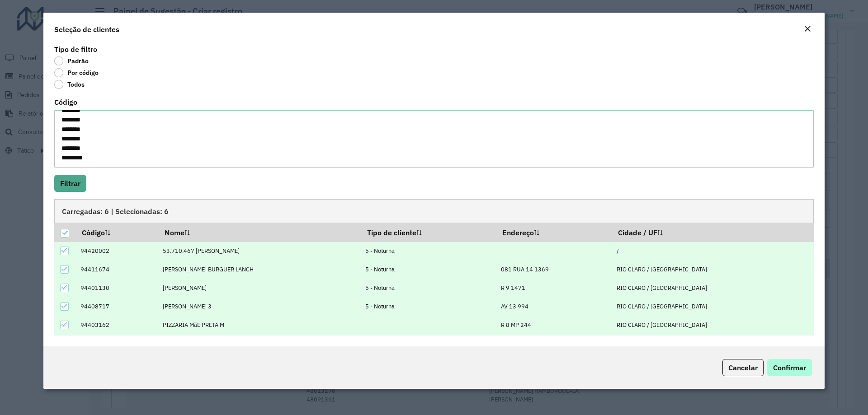 Image resolution: width=868 pixels, height=415 pixels. I want to click on th: Nome, so click(259, 232).